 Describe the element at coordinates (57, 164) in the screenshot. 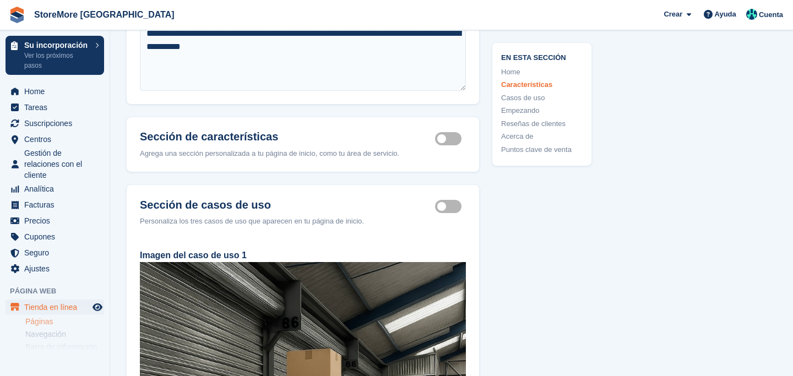

I see `span: Gestión de relaciones con el cliente` at that location.